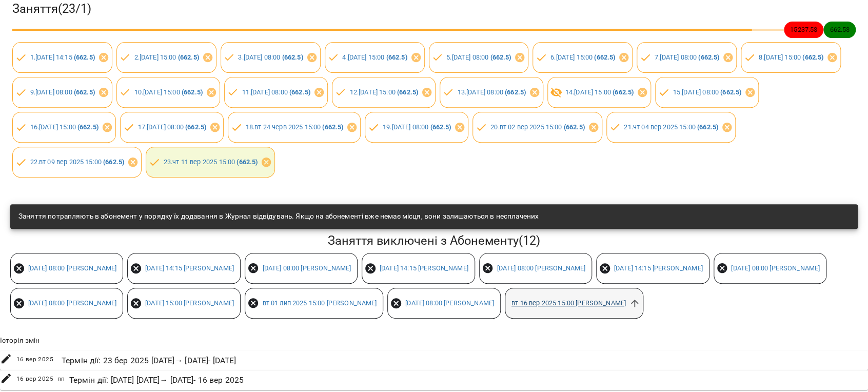 Image resolution: width=868 pixels, height=392 pixels. I want to click on h5: Заняття виключені з Абонементу ( 12 ), so click(434, 241).